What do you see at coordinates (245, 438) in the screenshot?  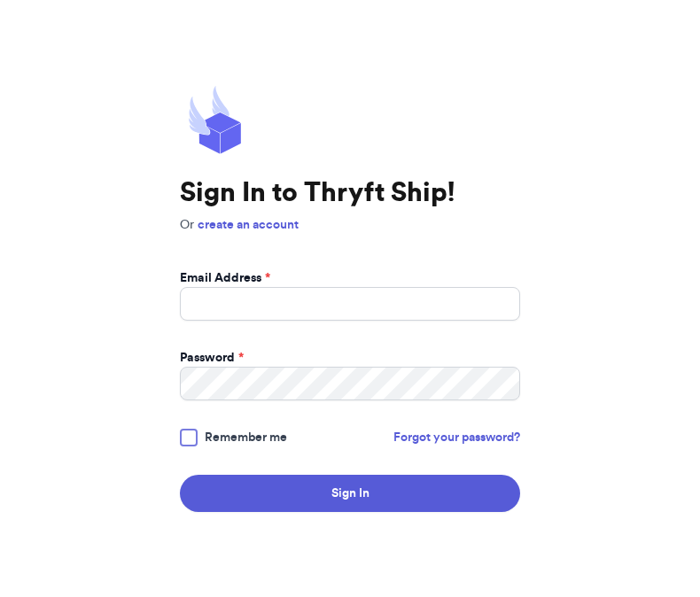 I see `span: Remember me` at bounding box center [245, 438].